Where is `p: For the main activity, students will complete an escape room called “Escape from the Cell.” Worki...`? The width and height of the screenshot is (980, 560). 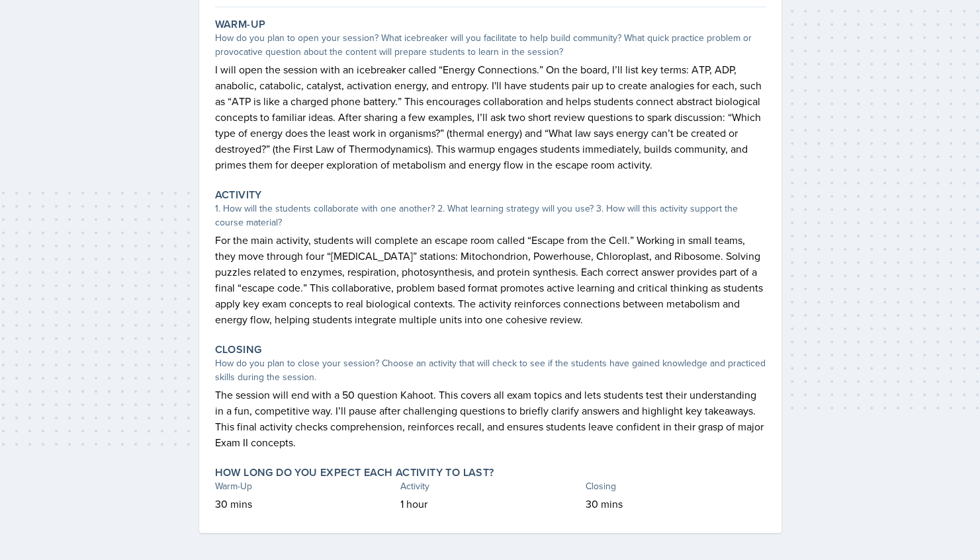
p: For the main activity, students will complete an escape room called “Escape from the Cell.” Worki... is located at coordinates (490, 280).